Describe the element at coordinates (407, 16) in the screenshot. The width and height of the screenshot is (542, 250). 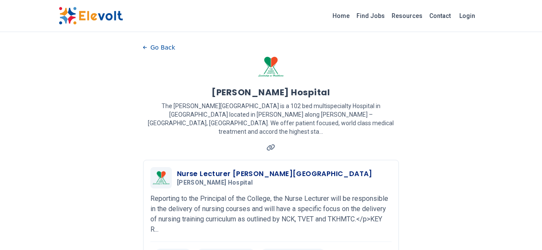
I see `a: Resources` at that location.